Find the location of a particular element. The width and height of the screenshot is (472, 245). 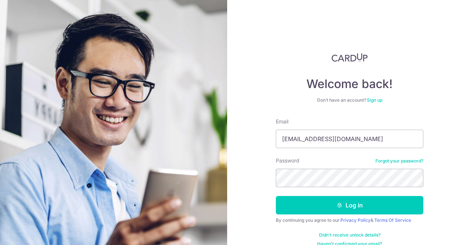

label: Password is located at coordinates (288, 161).